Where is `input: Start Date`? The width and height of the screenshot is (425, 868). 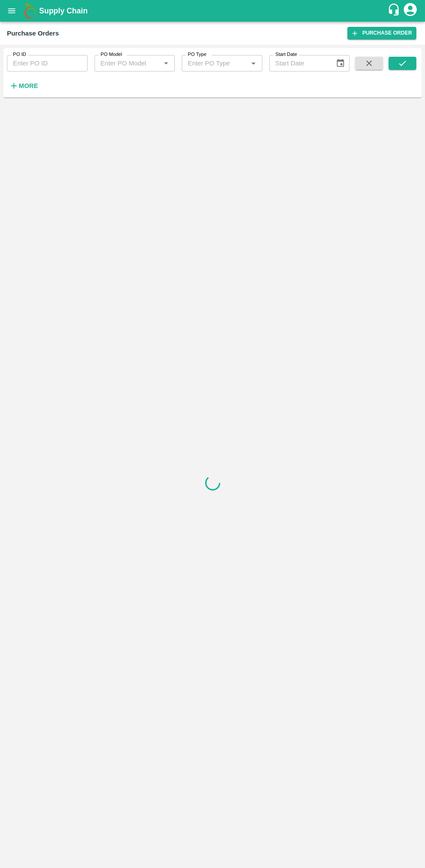 input: Start Date is located at coordinates (299, 63).